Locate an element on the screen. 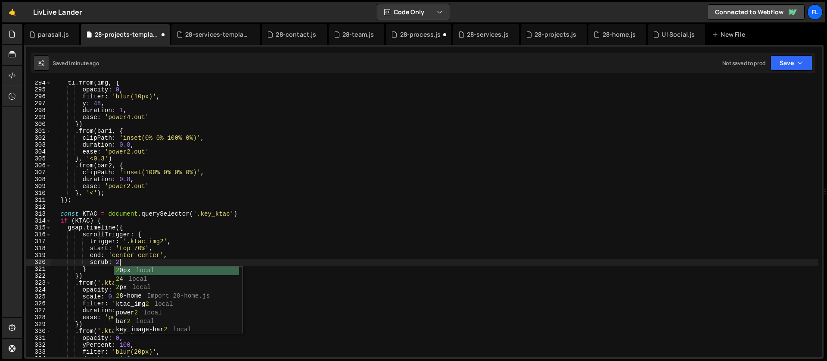  div: 296 is located at coordinates (38, 97).